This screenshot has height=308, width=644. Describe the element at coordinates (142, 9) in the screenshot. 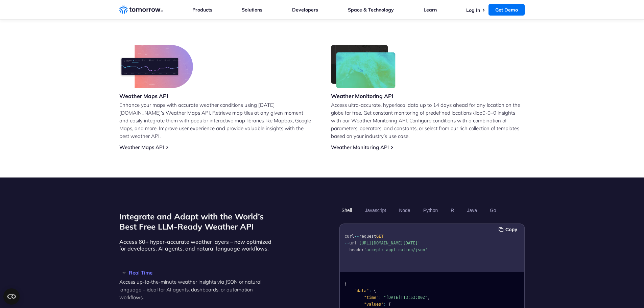

I see `a: Home link` at that location.